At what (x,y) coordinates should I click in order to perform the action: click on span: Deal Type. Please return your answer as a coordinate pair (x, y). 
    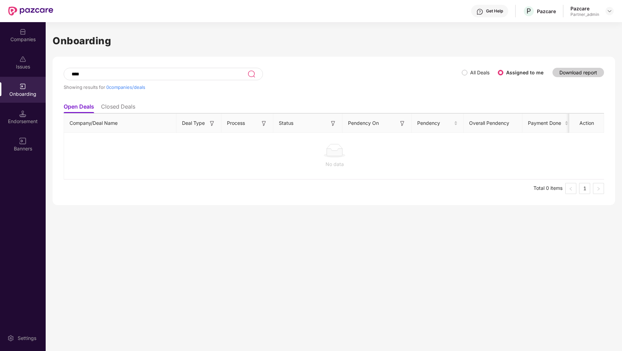
    Looking at the image, I should click on (193, 123).